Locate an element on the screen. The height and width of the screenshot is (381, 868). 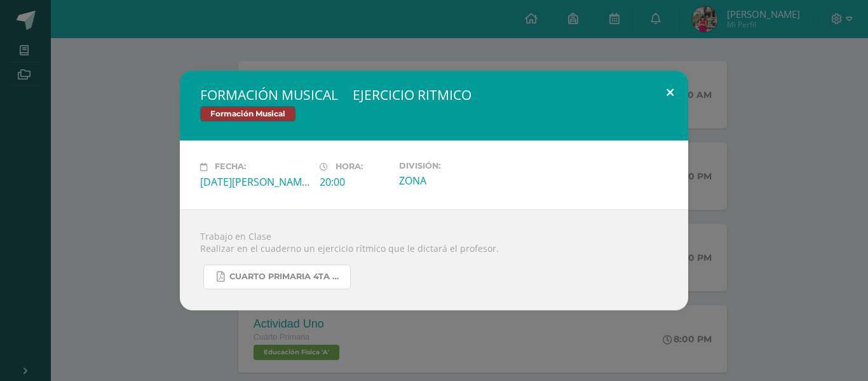
h2: FORMACIÓN MUSICAL  EJERCICIO RITMICO is located at coordinates (434, 95).